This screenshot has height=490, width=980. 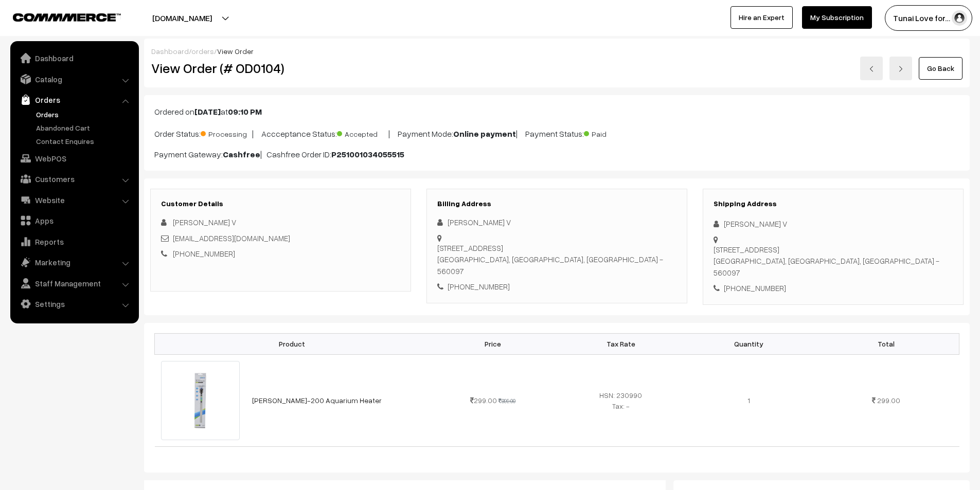 I want to click on h3: Shipping Address, so click(x=833, y=204).